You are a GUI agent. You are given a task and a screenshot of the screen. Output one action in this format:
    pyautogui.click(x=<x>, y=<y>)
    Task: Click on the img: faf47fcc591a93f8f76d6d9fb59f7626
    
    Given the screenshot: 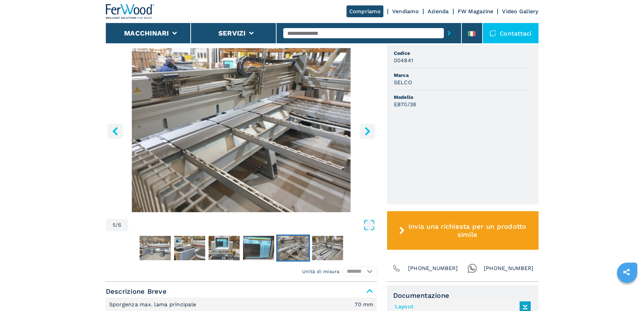 What is the action you would take?
    pyautogui.click(x=155, y=248)
    